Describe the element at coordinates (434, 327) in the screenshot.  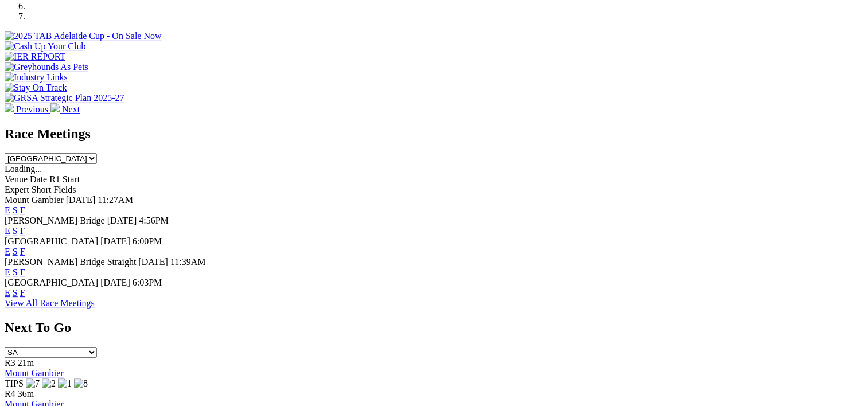
I see `h2: Next To Go` at that location.